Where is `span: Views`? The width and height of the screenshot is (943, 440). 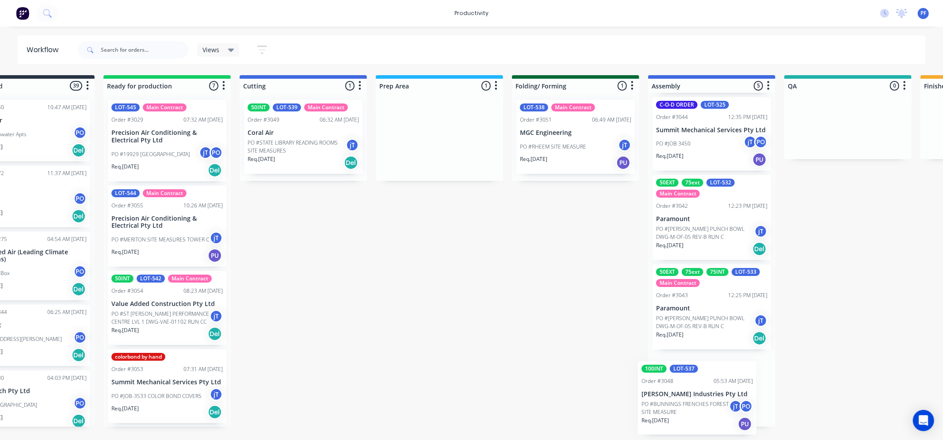
span: Views is located at coordinates (211, 50).